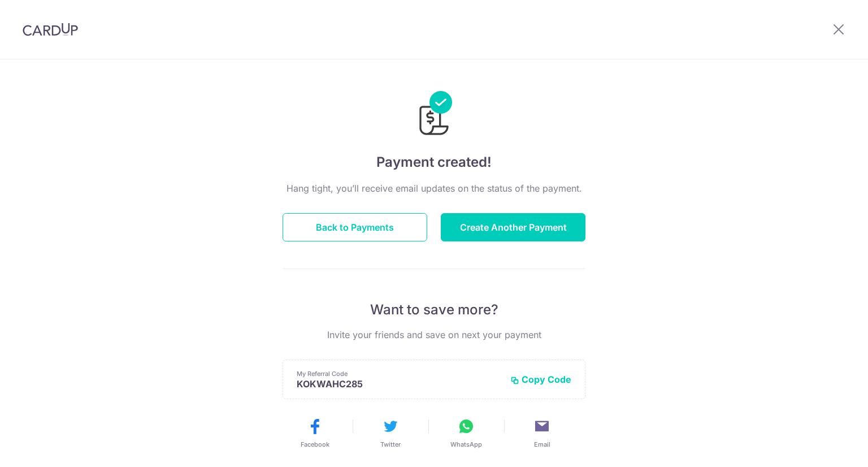  Describe the element at coordinates (391, 444) in the screenshot. I see `span: Twitter` at that location.